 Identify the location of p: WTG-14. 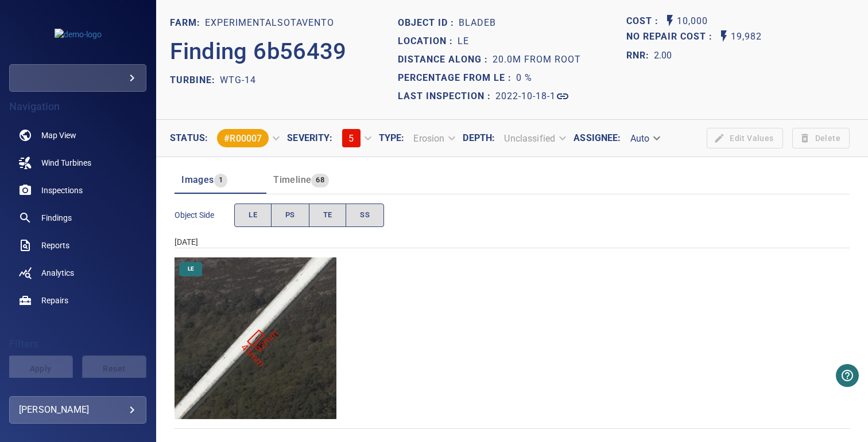
(238, 80).